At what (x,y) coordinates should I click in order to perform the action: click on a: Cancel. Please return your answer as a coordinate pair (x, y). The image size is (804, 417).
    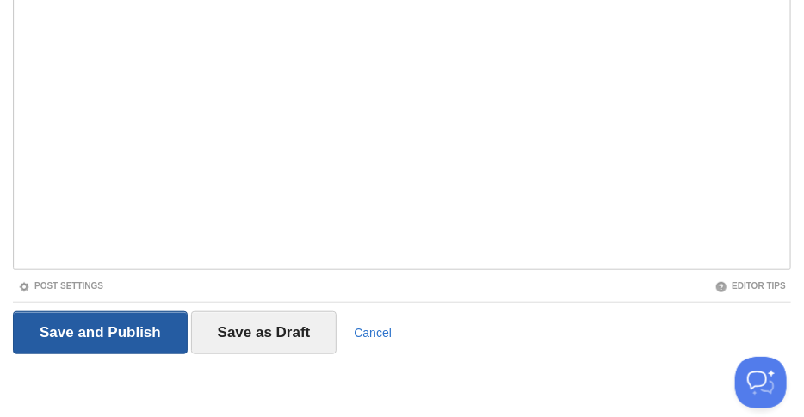
    Looking at the image, I should click on (373, 333).